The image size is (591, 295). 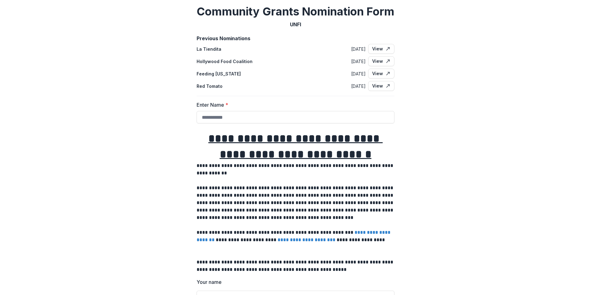 What do you see at coordinates (295, 11) in the screenshot?
I see `h2: Community Grants Nomination Form` at bounding box center [295, 11].